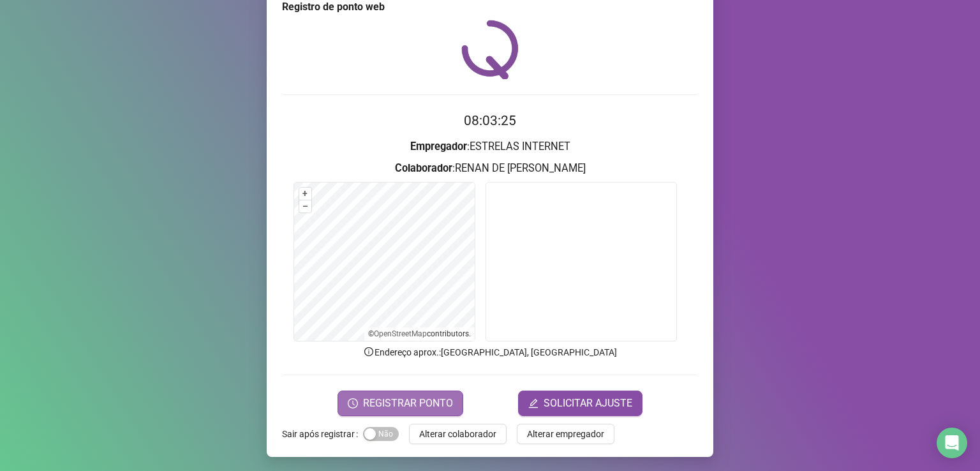  What do you see at coordinates (534, 403) in the screenshot?
I see `span: edit` at bounding box center [534, 403].